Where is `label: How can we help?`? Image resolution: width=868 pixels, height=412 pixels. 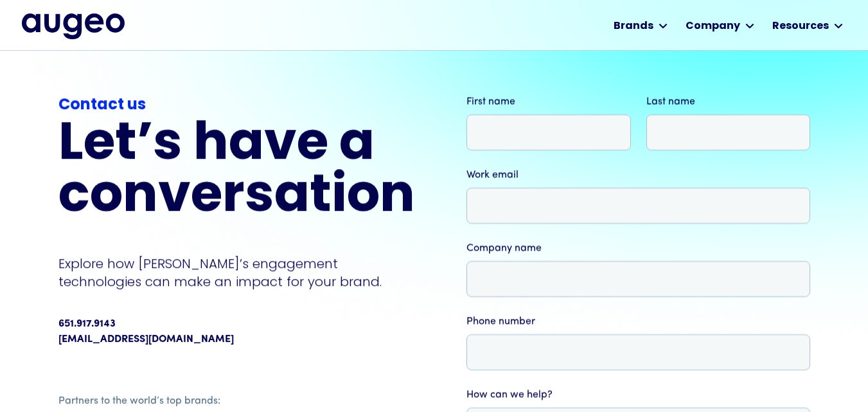
label: How can we help? is located at coordinates (638, 395).